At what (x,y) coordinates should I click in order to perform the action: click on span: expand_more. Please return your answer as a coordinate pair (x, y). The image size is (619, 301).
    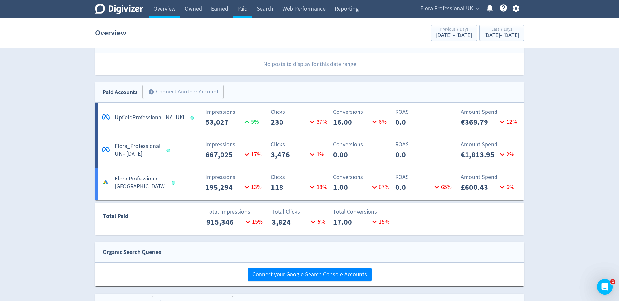
    Looking at the image, I should click on (477, 9).